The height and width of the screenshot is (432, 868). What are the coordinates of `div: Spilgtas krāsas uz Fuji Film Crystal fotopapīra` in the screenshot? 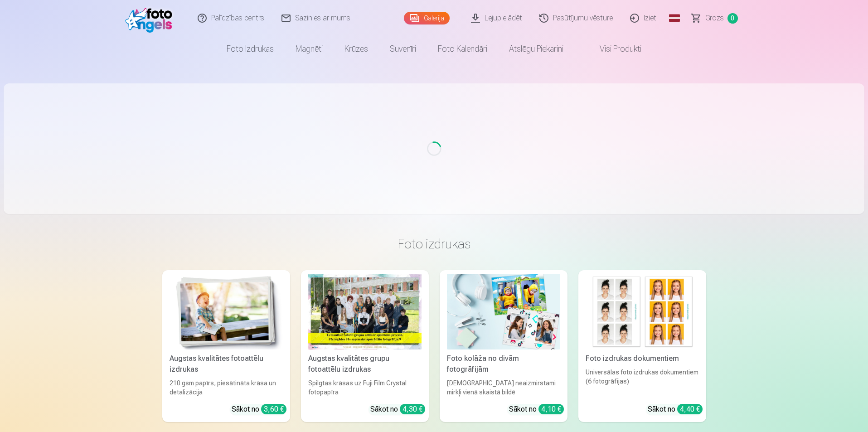 It's located at (365, 388).